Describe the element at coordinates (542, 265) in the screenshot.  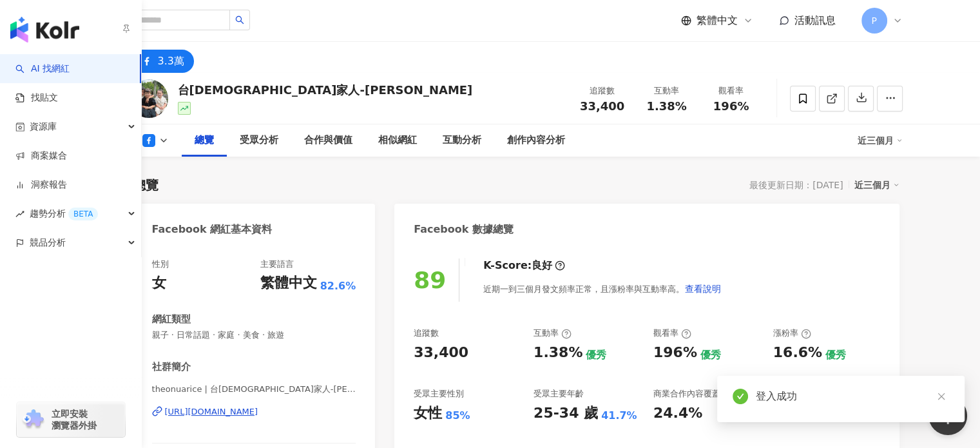
I see `div: 良好` at that location.